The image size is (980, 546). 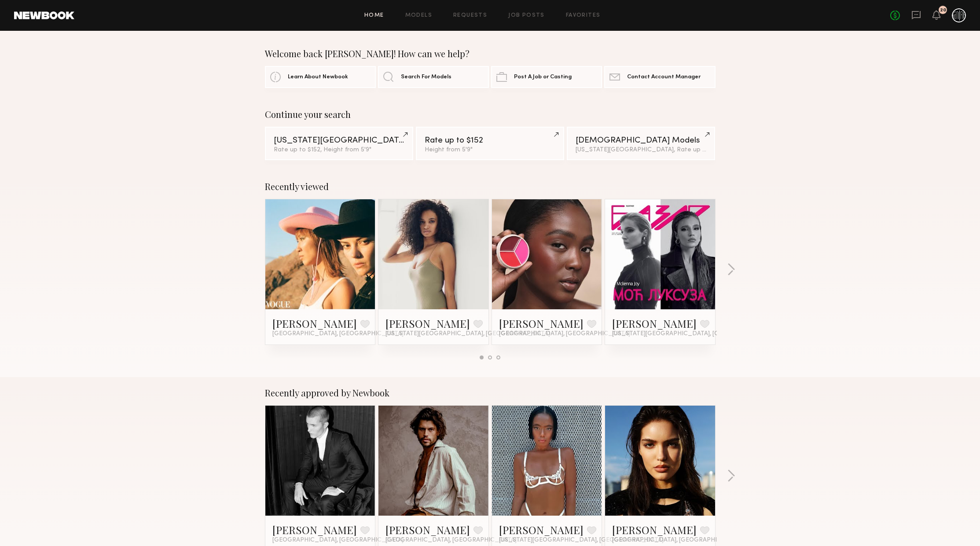 I want to click on a: Favorites, so click(x=582, y=15).